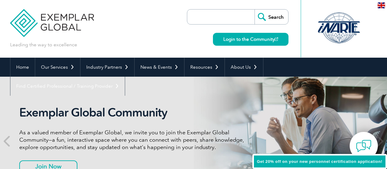 The image size is (387, 169). I want to click on a: Login to the Community, so click(251, 39).